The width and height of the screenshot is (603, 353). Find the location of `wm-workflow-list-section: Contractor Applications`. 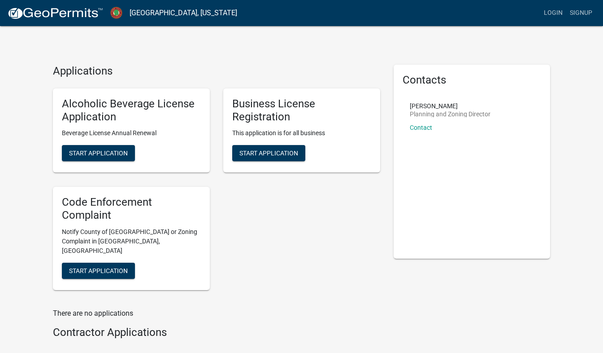

wm-workflow-list-section: Contractor Applications is located at coordinates (217, 334).